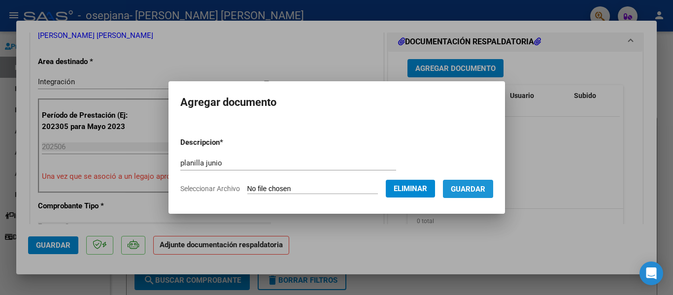  What do you see at coordinates (210, 189) in the screenshot?
I see `span: Seleccionar Archivo` at bounding box center [210, 189].